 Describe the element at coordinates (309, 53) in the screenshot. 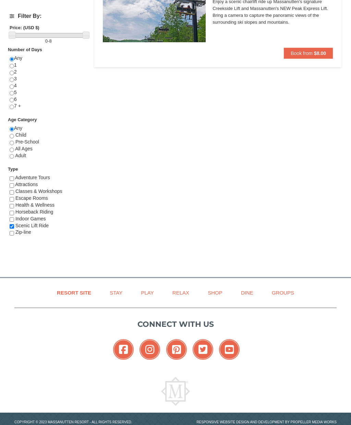

I see `button: Book from $8.00` at that location.